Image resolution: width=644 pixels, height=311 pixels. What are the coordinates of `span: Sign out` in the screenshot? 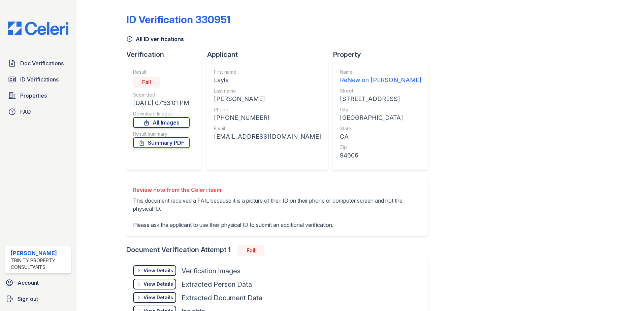 It's located at (28, 299).